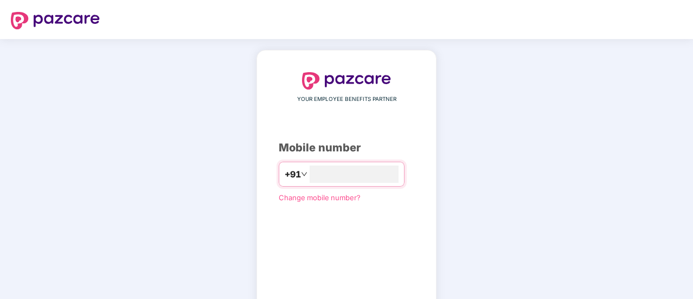 Image resolution: width=693 pixels, height=299 pixels. Describe the element at coordinates (347, 99) in the screenshot. I see `span: YOUR EMPLOYEE BENEFITS PARTNER` at that location.